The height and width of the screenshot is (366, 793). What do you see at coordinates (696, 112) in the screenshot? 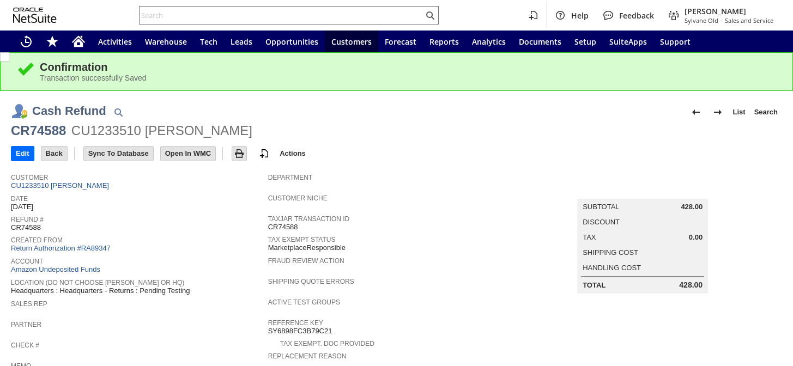
I see `img: Previous` at bounding box center [696, 112].